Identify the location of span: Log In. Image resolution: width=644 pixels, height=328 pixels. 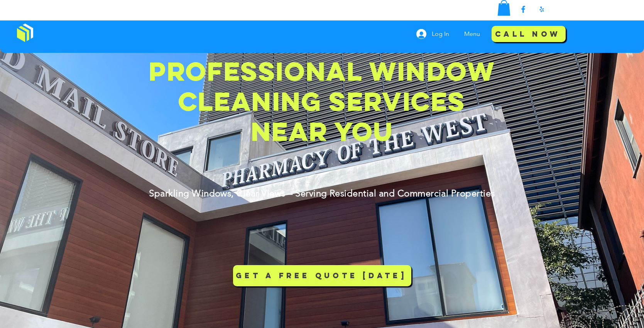
(440, 34).